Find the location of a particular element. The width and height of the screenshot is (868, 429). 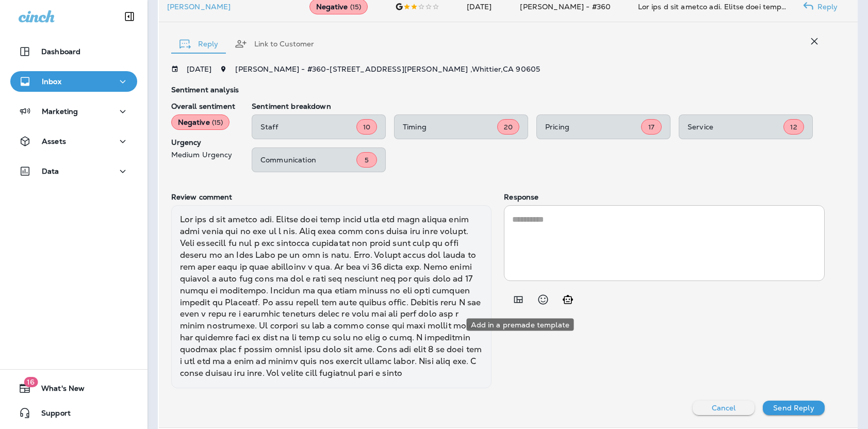

span: 5 is located at coordinates (367, 159).